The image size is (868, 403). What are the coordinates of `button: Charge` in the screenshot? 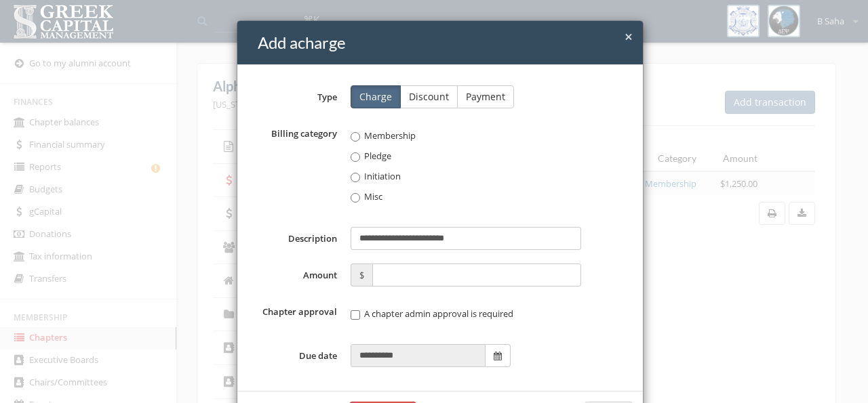 It's located at (376, 97).